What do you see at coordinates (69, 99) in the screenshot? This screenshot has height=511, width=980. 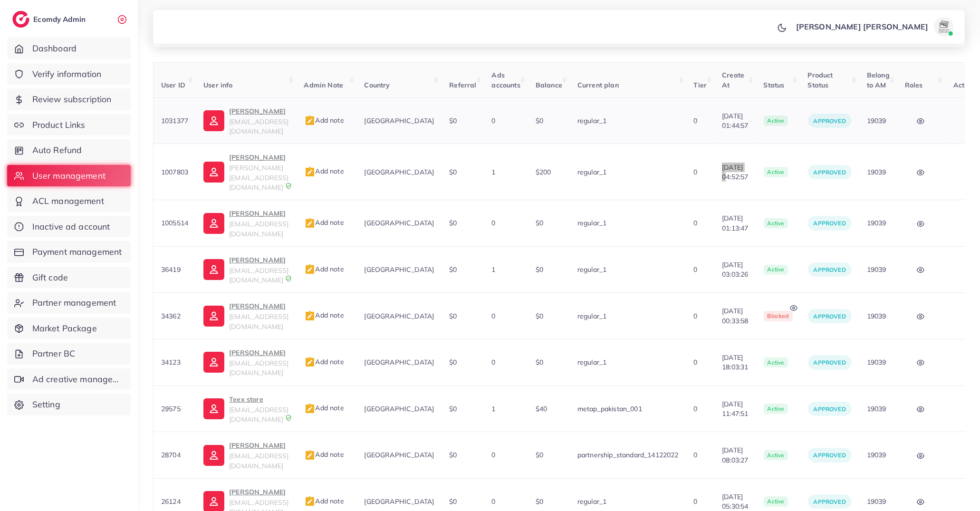 I see `a: Review subscription` at bounding box center [69, 99].